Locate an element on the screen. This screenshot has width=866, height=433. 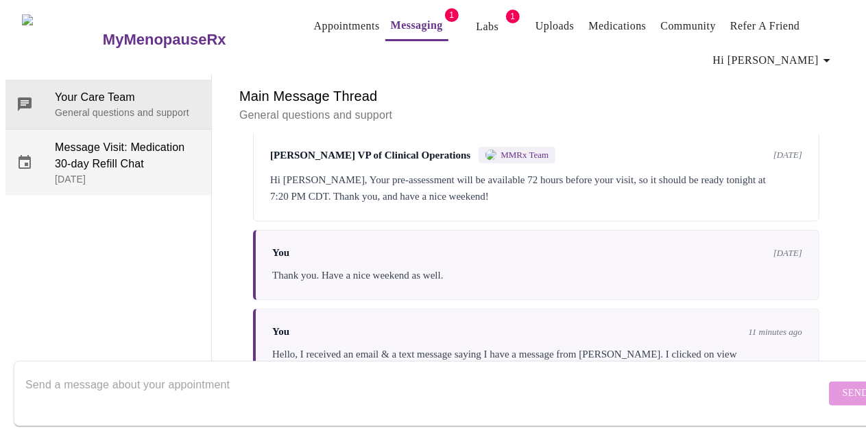
div: Thank you. Have a nice weekend as well. is located at coordinates (537, 275).